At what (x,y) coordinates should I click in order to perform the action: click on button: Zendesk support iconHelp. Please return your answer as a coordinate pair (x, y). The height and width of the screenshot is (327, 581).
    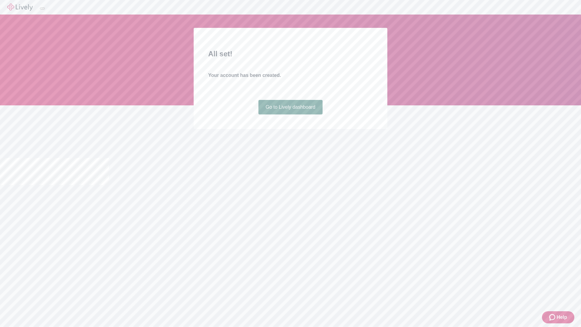
    Looking at the image, I should click on (558, 317).